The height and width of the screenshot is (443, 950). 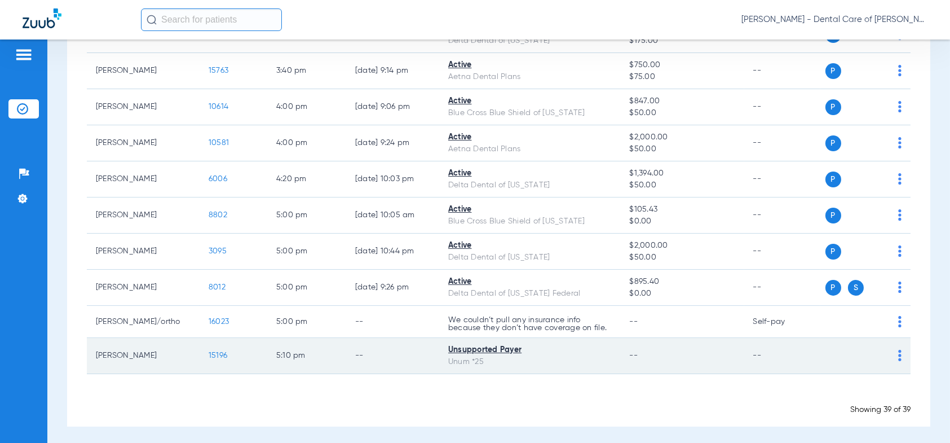 I want to click on span: $847.00, so click(x=682, y=101).